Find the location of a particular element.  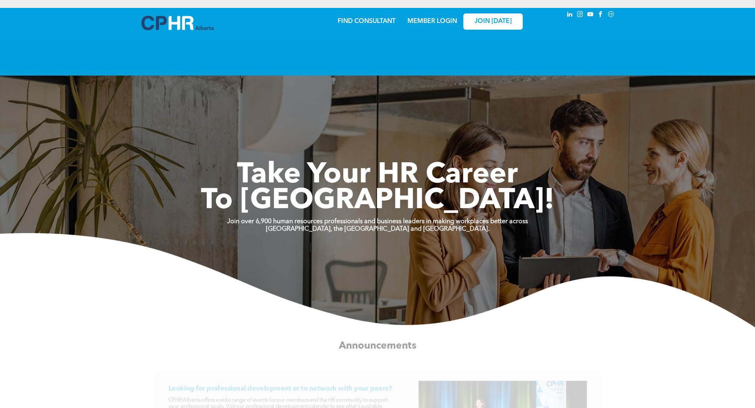

span: Take Your HR Career is located at coordinates (377, 176).